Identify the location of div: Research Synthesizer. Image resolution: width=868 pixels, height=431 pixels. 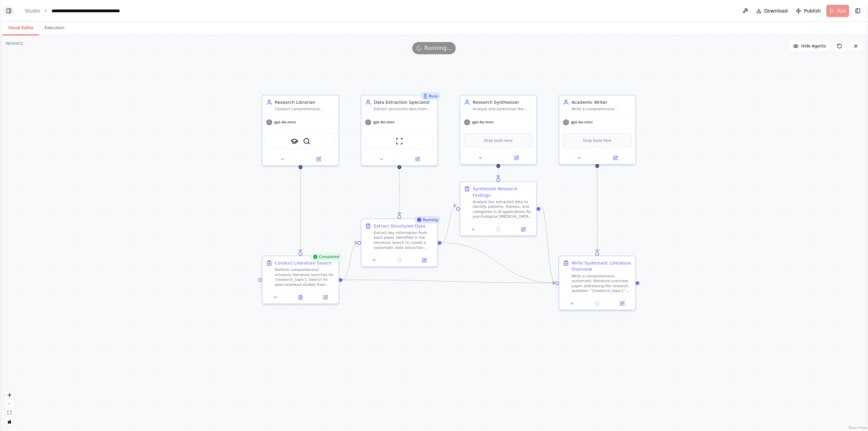
(503, 102).